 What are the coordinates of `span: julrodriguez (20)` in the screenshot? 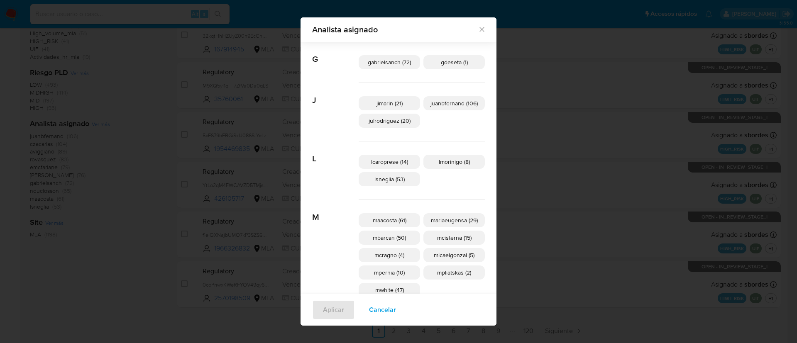 It's located at (389, 121).